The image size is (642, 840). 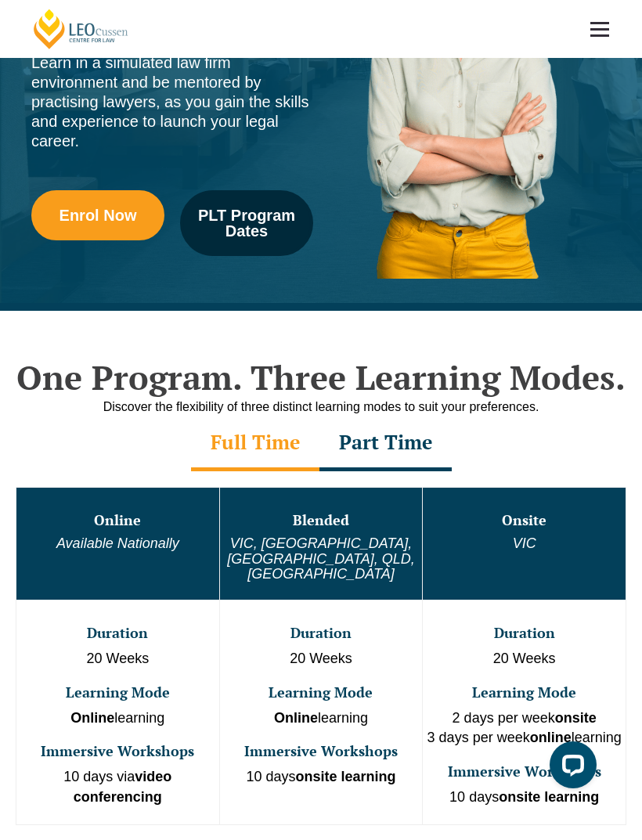 I want to click on div: Part Time, so click(x=385, y=444).